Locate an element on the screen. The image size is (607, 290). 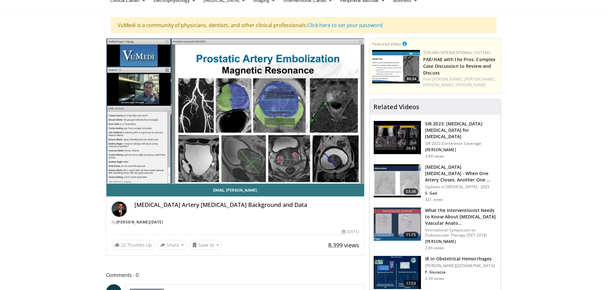
span: 80:34 is located at coordinates (411, 79).